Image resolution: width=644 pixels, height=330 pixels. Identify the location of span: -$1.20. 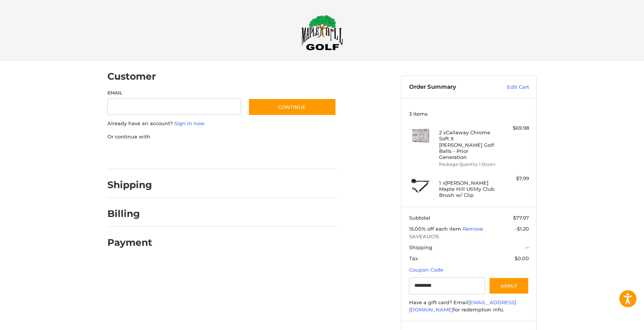
(521, 229).